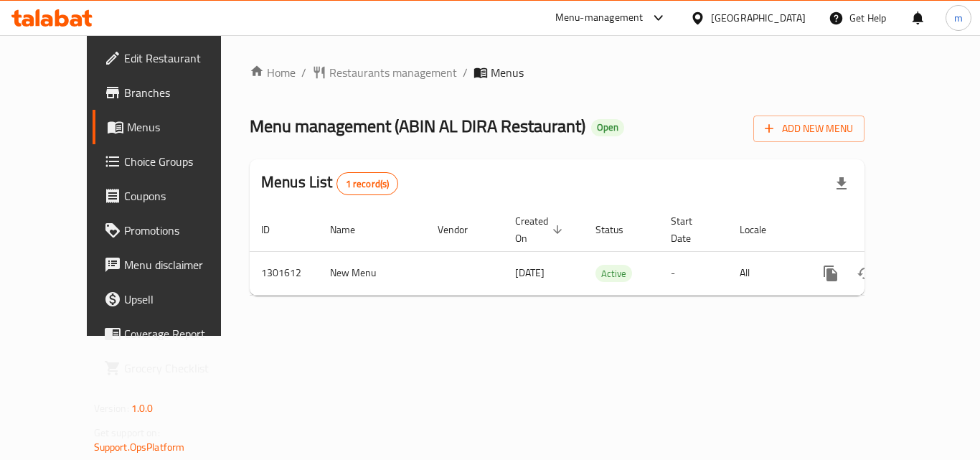  Describe the element at coordinates (172, 368) in the screenshot. I see `a: Grocery Checklist` at that location.